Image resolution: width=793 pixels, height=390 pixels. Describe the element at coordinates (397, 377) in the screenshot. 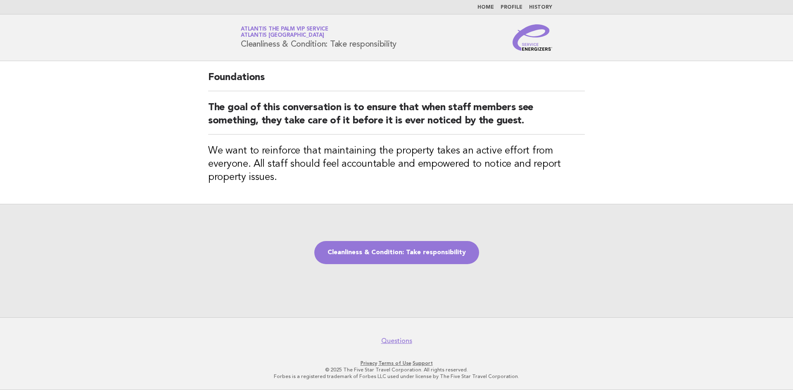

I see `p: Forbes is a registered trademark of Forbes LLC used under license by The Five Star Travel Corpora...` at that location.